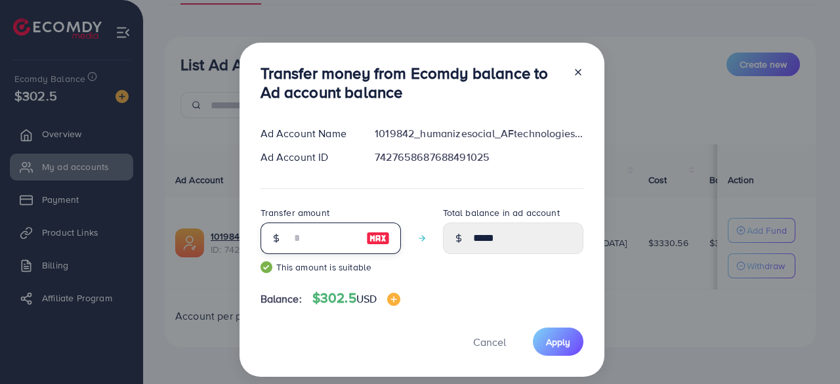 Image resolution: width=840 pixels, height=384 pixels. What do you see at coordinates (558, 341) in the screenshot?
I see `button: Apply` at bounding box center [558, 341].